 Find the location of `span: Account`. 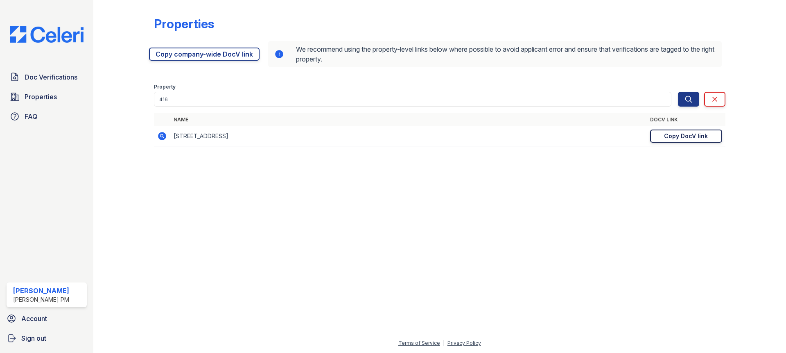

span: Account is located at coordinates (34, 318).